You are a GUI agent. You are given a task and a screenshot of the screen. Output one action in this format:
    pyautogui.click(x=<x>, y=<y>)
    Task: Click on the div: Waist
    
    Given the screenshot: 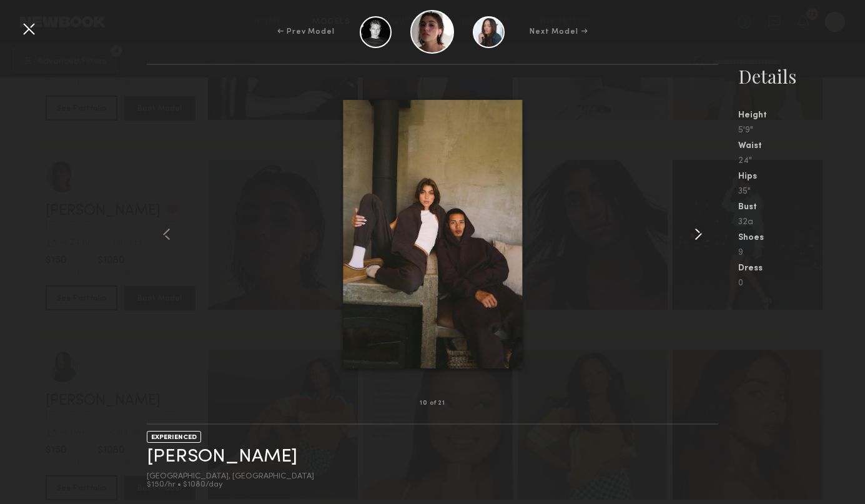 What is the action you would take?
    pyautogui.click(x=801, y=146)
    